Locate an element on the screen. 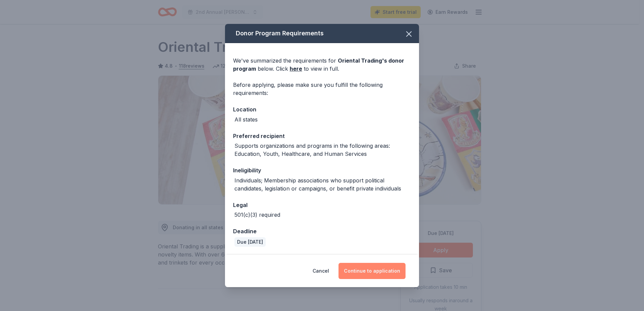 The width and height of the screenshot is (644, 311). div: 501(c)(3) required is located at coordinates (257, 215).